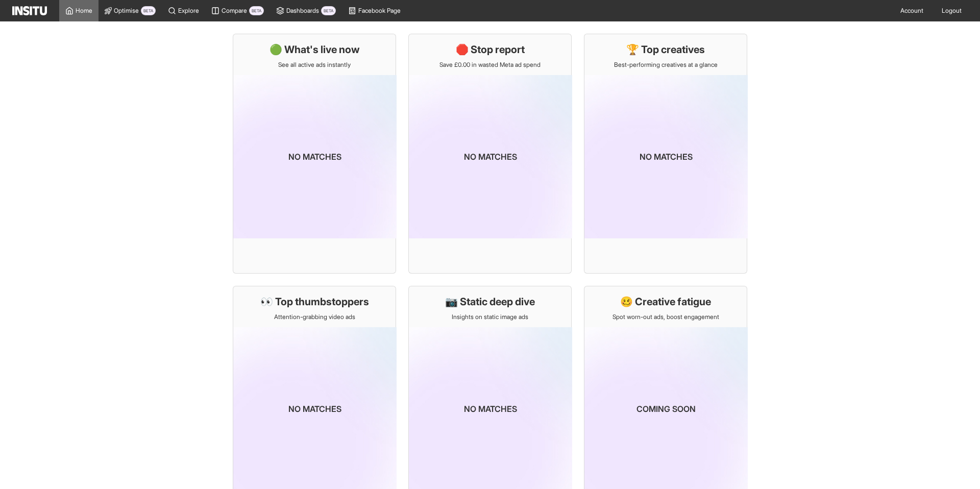 The width and height of the screenshot is (980, 489). What do you see at coordinates (490, 65) in the screenshot?
I see `p: Save £0.00 in wasted Meta ad spend` at bounding box center [490, 65].